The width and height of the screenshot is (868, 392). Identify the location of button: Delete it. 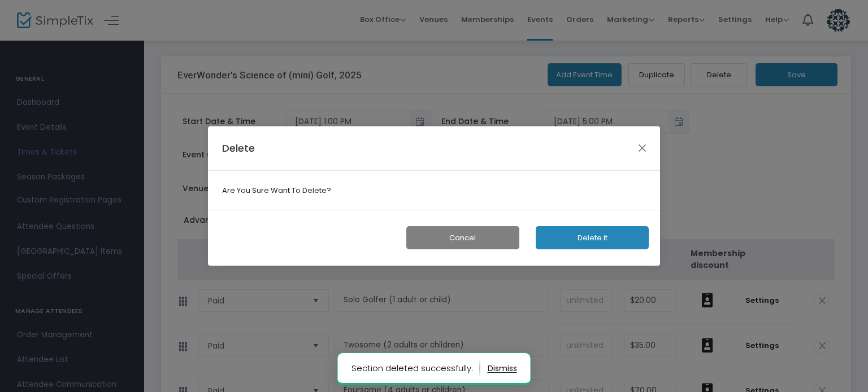
(592, 238).